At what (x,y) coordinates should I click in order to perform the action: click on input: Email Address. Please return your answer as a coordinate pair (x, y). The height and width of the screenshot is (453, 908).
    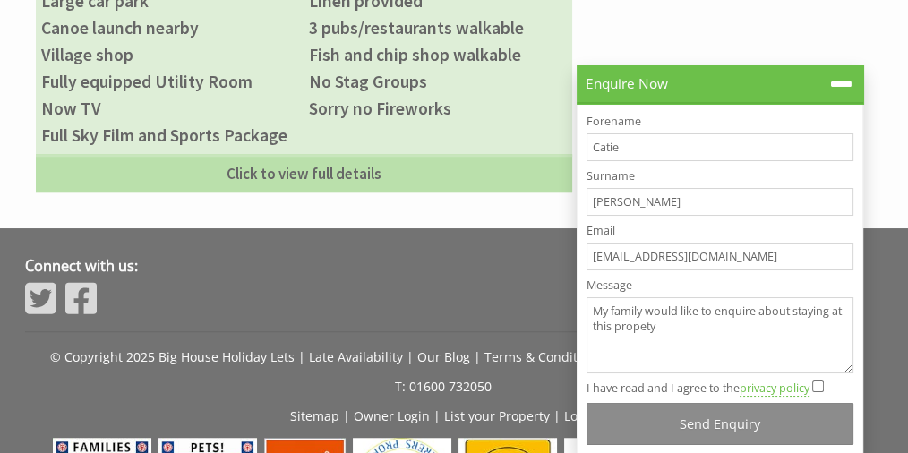
    Looking at the image, I should click on (720, 256).